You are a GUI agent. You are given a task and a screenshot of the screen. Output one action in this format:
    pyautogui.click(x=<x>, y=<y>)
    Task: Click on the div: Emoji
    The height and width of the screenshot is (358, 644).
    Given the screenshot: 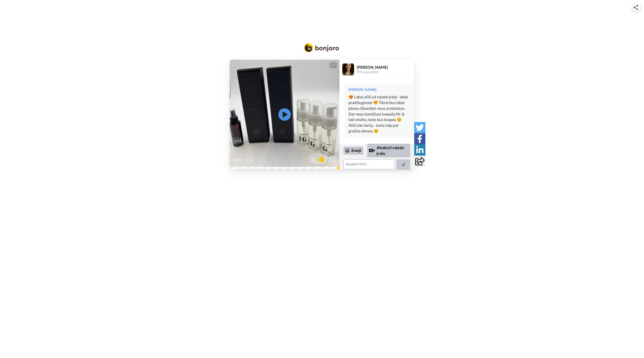 What is the action you would take?
    pyautogui.click(x=353, y=151)
    